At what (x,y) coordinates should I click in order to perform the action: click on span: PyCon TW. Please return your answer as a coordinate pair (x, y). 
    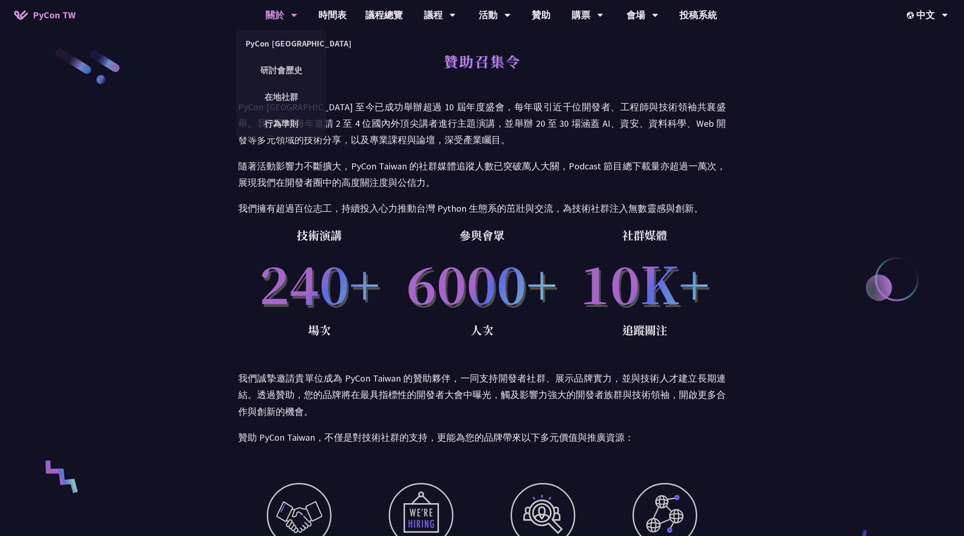
    Looking at the image, I should click on (54, 15).